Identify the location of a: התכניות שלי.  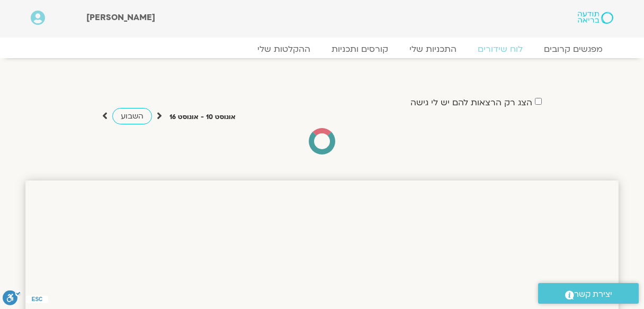
(433, 49).